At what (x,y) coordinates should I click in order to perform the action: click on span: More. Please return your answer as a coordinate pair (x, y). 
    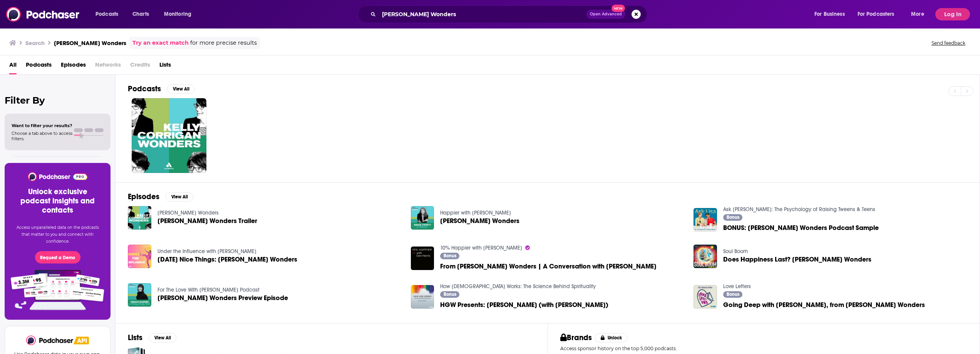
    Looking at the image, I should click on (918, 14).